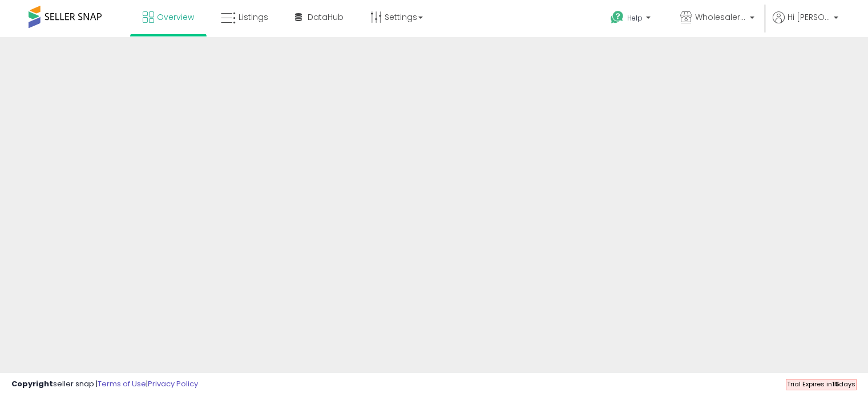 Image resolution: width=868 pixels, height=396 pixels. What do you see at coordinates (175, 17) in the screenshot?
I see `span: Overview` at bounding box center [175, 17].